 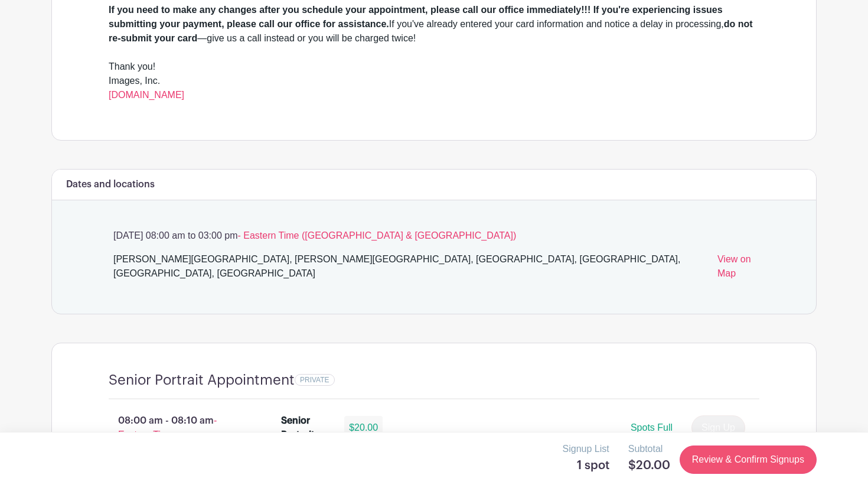 What do you see at coordinates (434, 24) in the screenshot?
I see `div: If you've already entered your card information and notice a delay in processing, —give us a call...` at bounding box center [434, 24].